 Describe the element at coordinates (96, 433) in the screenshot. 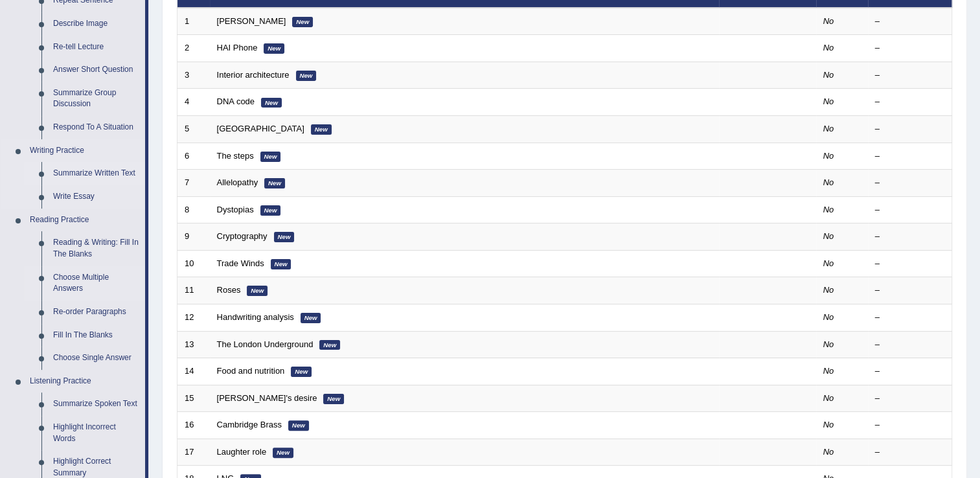

I see `a: Highlight Incorrect Words` at that location.